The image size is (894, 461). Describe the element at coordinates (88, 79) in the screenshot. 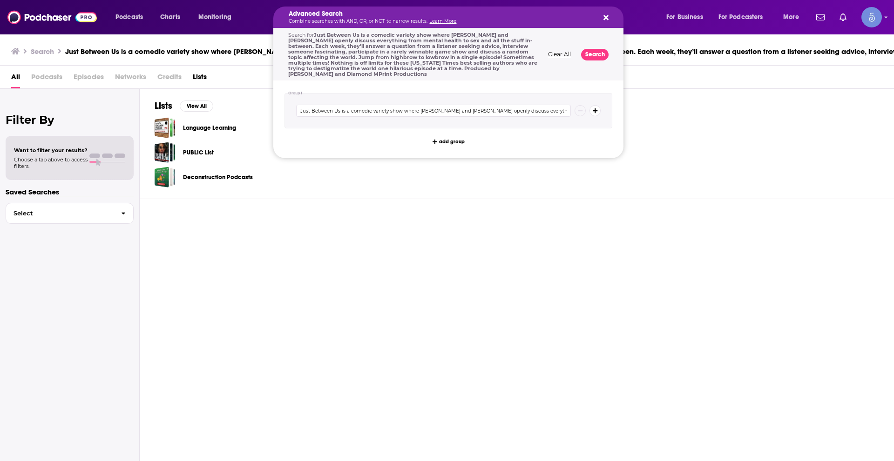

I see `span: Episodes` at that location.